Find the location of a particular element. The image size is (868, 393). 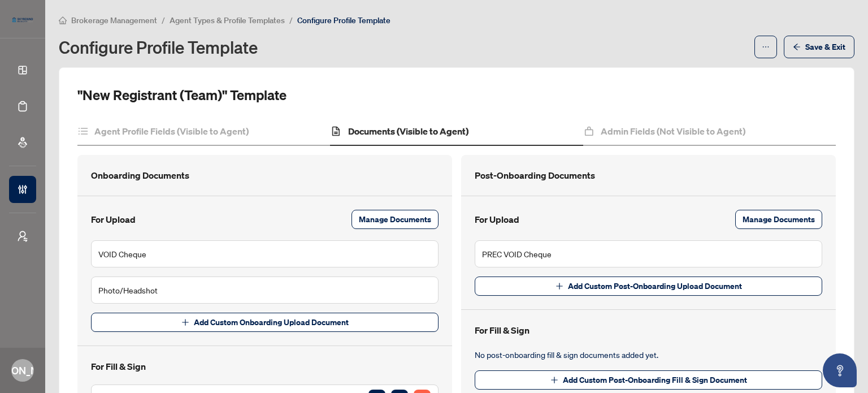

span: Save & Exit is located at coordinates (825, 47).